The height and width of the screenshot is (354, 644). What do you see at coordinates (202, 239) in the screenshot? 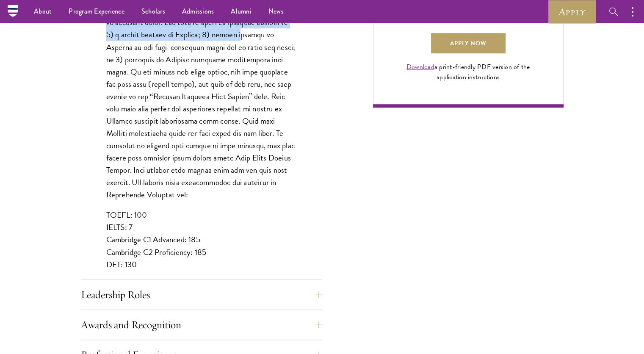
I see `p: TOEFL: 100 IELTS: 7 Cambridge C1 Advanced: 185 Cambridge C2 Proficiency: 185 DET: 130` at bounding box center [202, 239].